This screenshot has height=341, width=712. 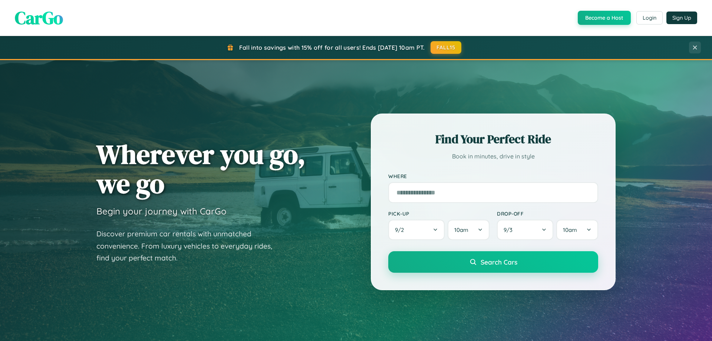 I want to click on button: Search Cars, so click(x=493, y=262).